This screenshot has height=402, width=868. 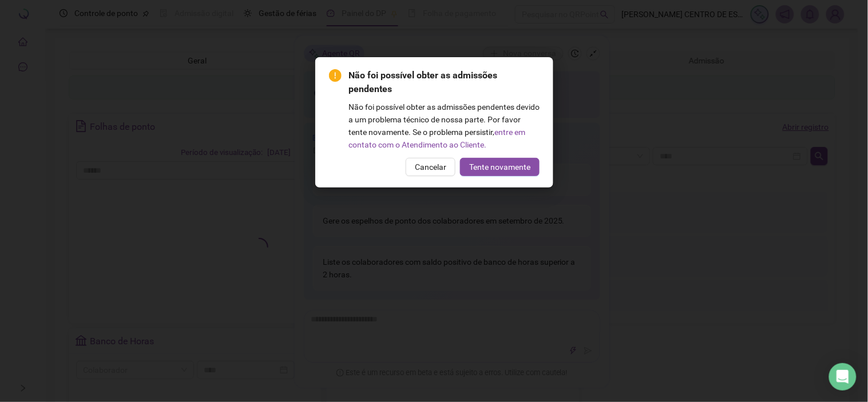 What do you see at coordinates (842, 377) in the screenshot?
I see `div: Open Intercom Messenger` at bounding box center [842, 377].